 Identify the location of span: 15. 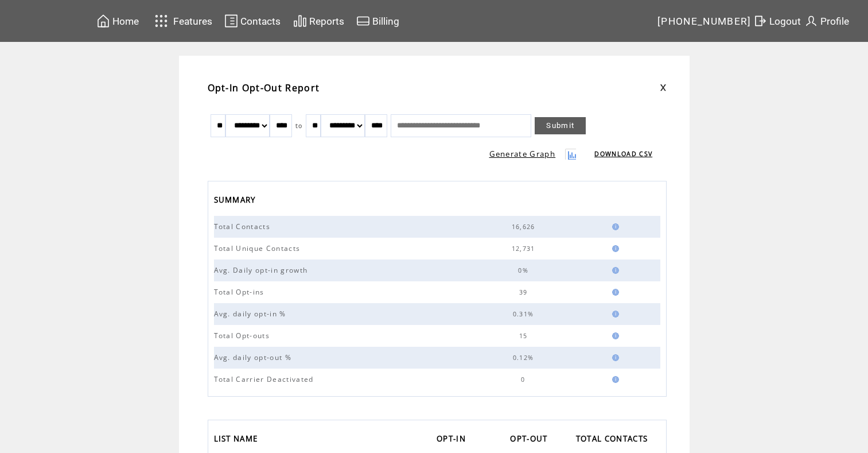
(525, 336).